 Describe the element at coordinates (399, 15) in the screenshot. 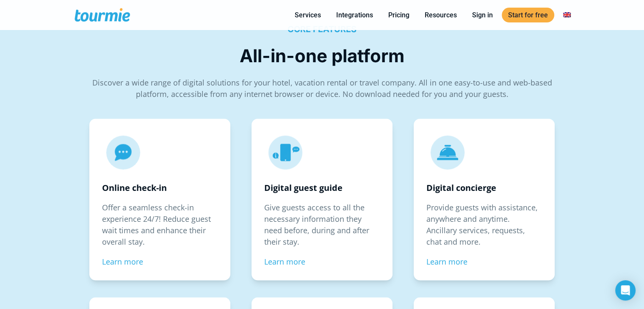

I see `a: Pricing` at that location.